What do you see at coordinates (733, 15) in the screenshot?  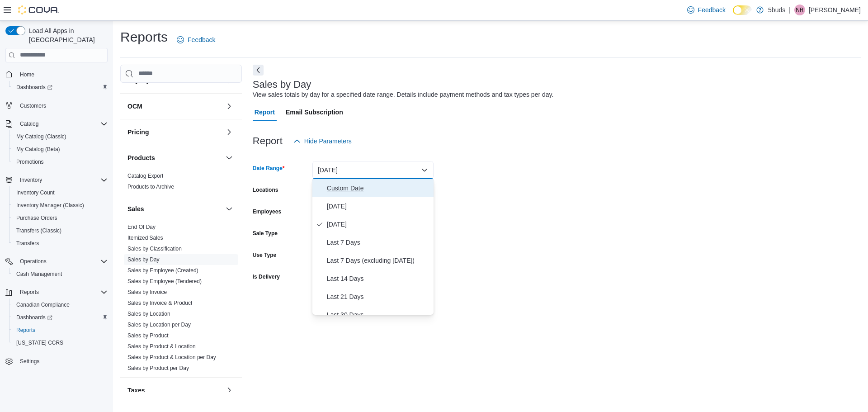 I see `span: Dark Mode` at bounding box center [733, 15].